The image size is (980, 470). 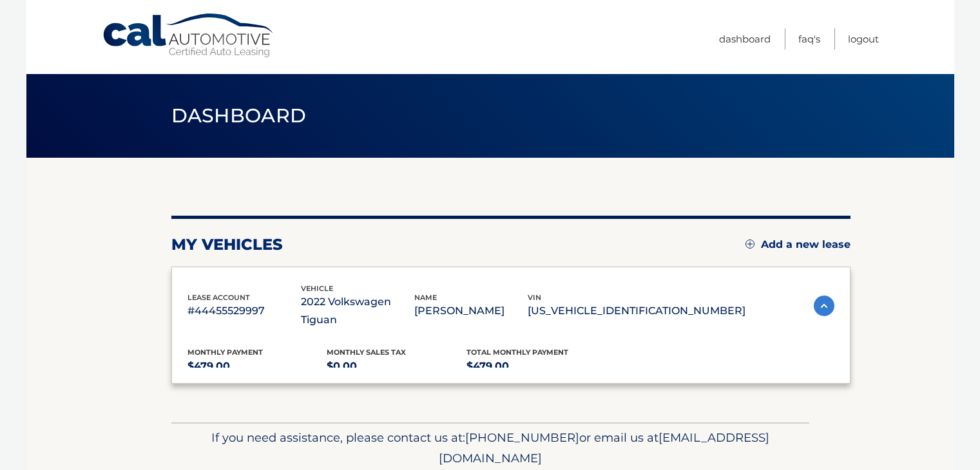 What do you see at coordinates (244, 311) in the screenshot?
I see `p: #44455529997` at bounding box center [244, 311].